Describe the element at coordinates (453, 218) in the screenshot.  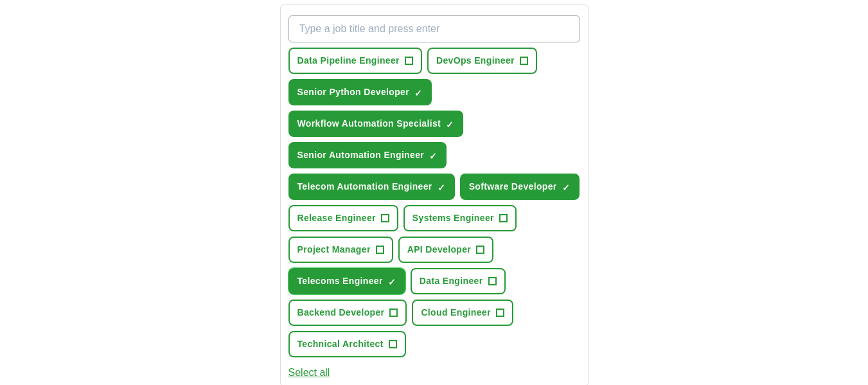
I see `span: Systems Engineer` at that location.